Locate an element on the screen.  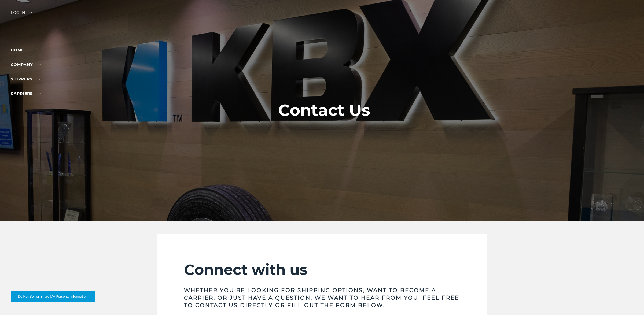
a: Company is located at coordinates (26, 65).